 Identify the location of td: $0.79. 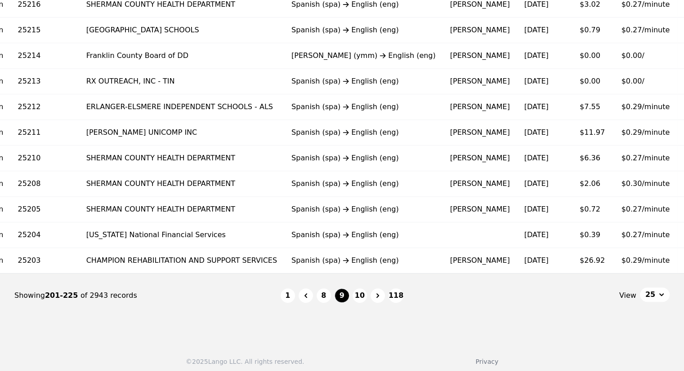
(593, 30).